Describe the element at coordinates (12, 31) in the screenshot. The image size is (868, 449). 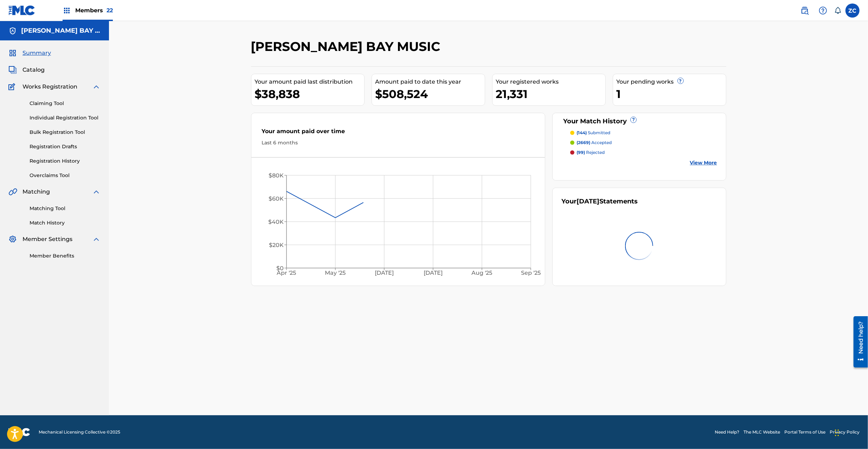
I see `img: Accounts` at that location.